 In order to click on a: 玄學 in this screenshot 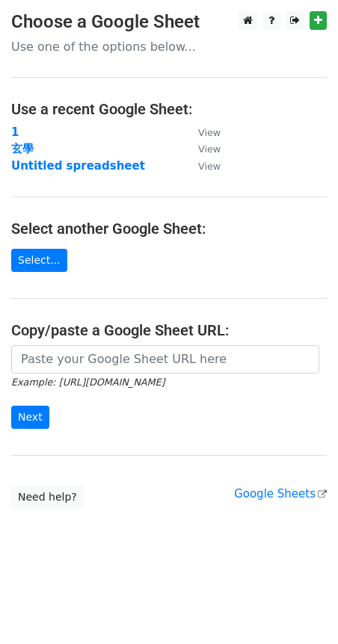, I will do `click(22, 148)`.